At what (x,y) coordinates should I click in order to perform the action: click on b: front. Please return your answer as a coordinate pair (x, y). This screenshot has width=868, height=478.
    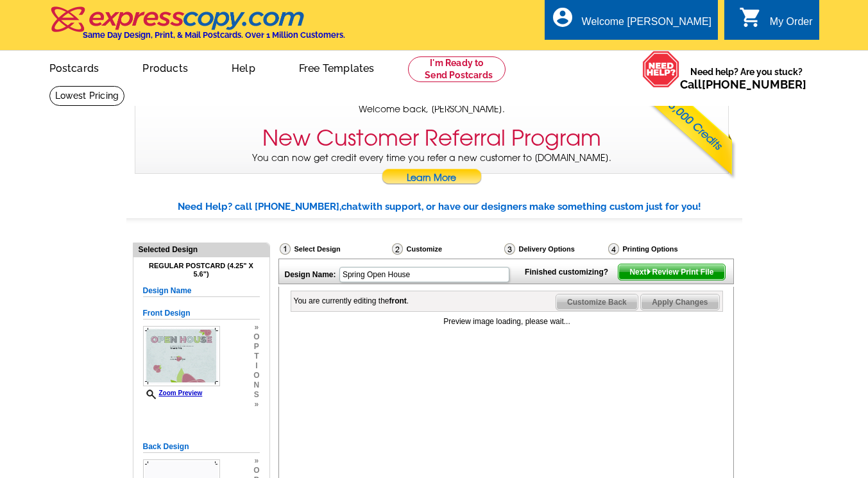
    Looking at the image, I should click on (397, 301).